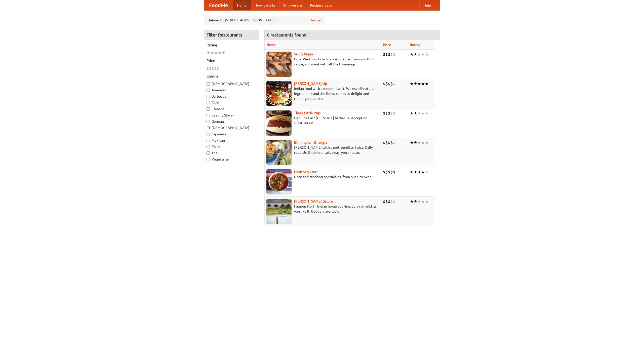  I want to click on a: Who we are, so click(292, 5).